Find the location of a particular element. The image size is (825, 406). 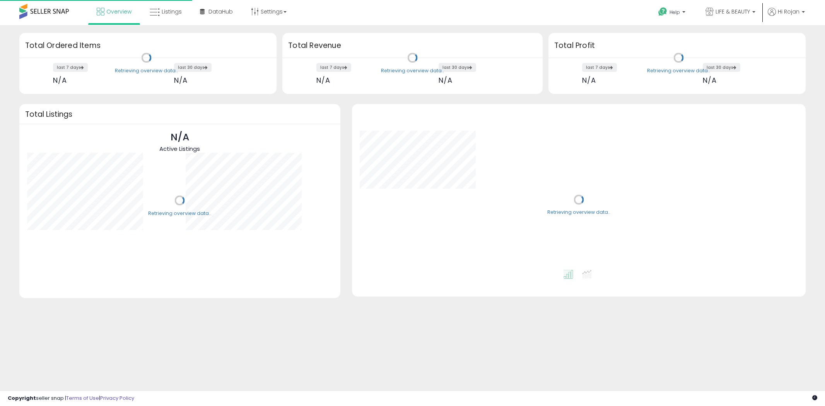

a: Hi Rojan is located at coordinates (787, 16).